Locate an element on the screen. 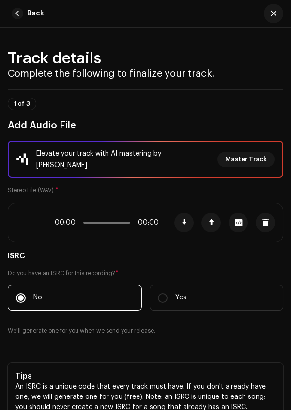  button: Master Track is located at coordinates (246, 160).